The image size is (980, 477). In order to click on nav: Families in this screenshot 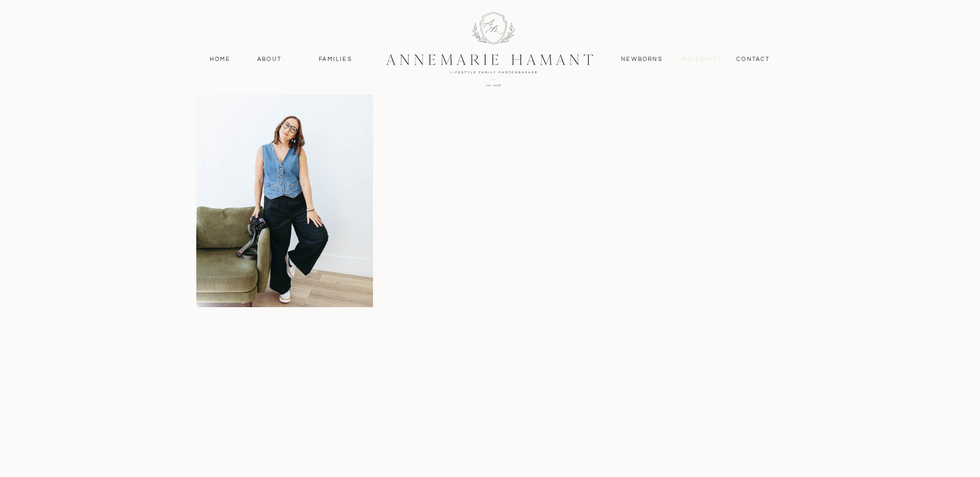, I will do `click(336, 60)`.